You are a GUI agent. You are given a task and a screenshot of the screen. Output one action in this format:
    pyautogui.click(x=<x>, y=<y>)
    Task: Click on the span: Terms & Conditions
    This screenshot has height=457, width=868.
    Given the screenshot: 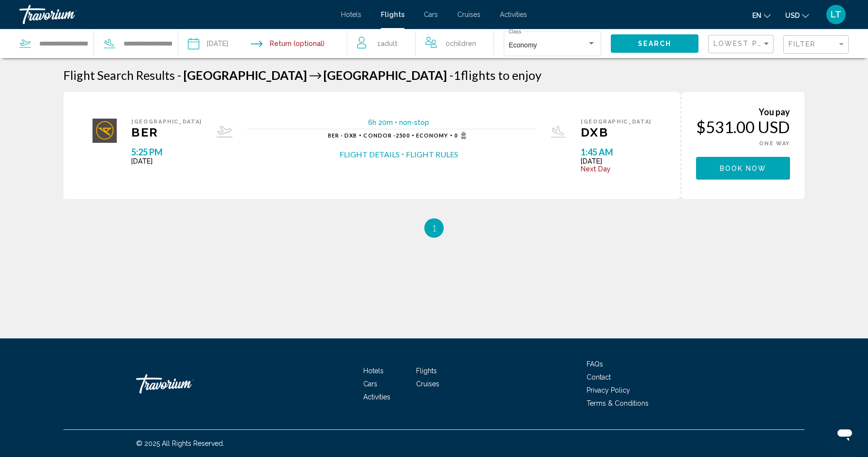 What is the action you would take?
    pyautogui.click(x=617, y=403)
    